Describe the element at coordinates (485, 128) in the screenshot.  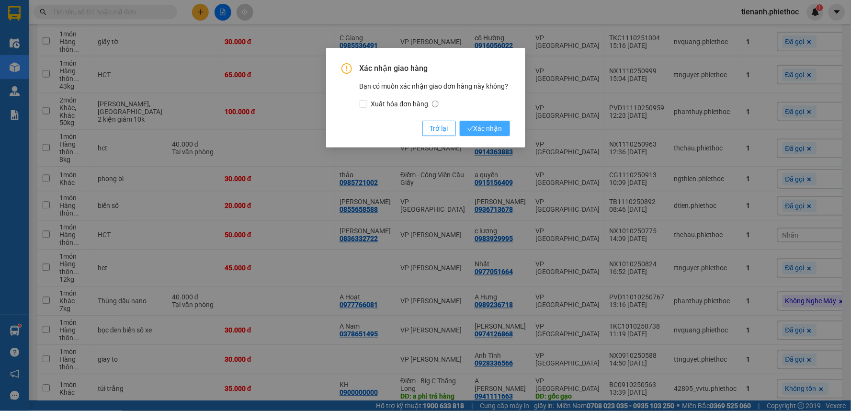
I see `button: checkXác nhận` at that location.